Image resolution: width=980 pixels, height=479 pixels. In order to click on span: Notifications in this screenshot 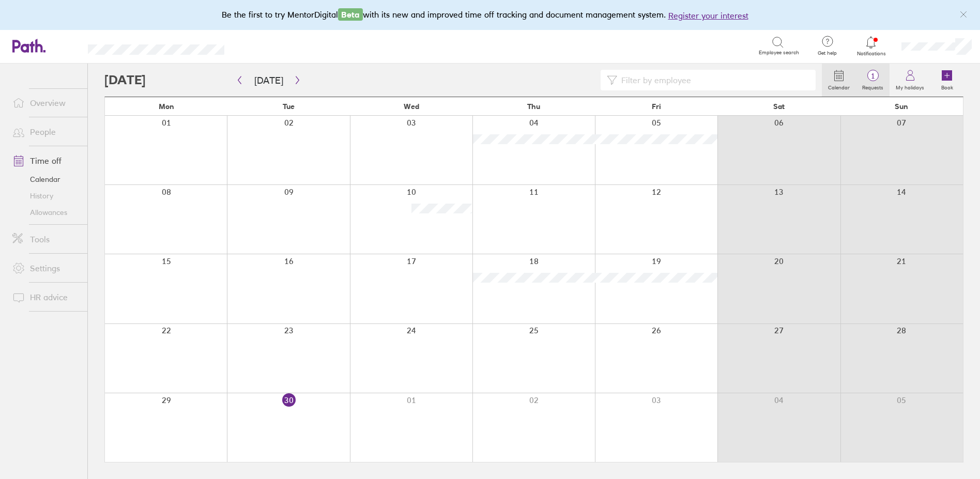, I will do `click(871, 54)`.